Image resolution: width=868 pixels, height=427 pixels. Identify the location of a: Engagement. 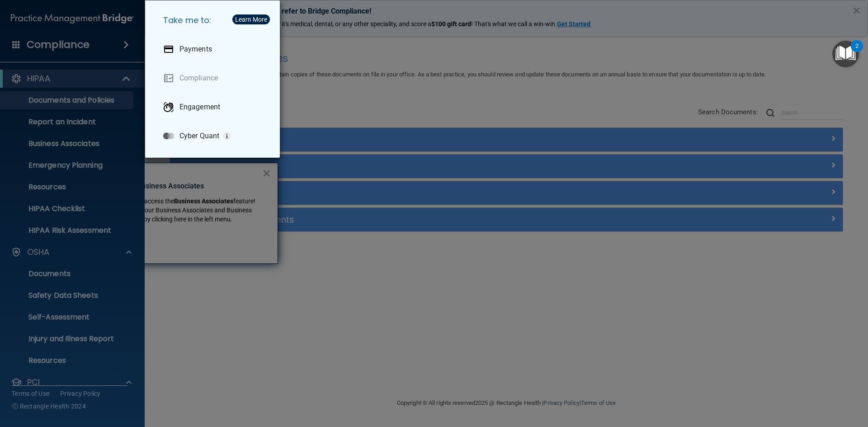
(214, 107).